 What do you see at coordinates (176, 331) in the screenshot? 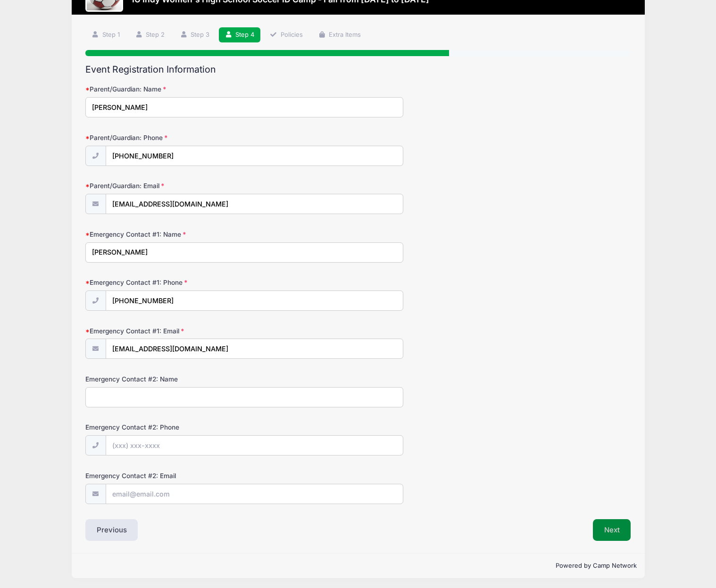
I see `label: Emergency Contact #1: Email` at bounding box center [176, 331].